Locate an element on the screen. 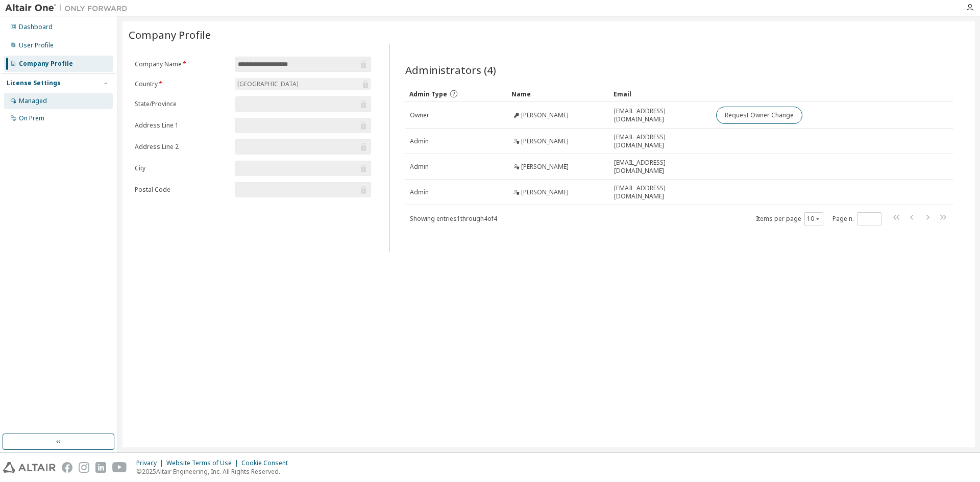  img: instagram.svg is located at coordinates (84, 467).